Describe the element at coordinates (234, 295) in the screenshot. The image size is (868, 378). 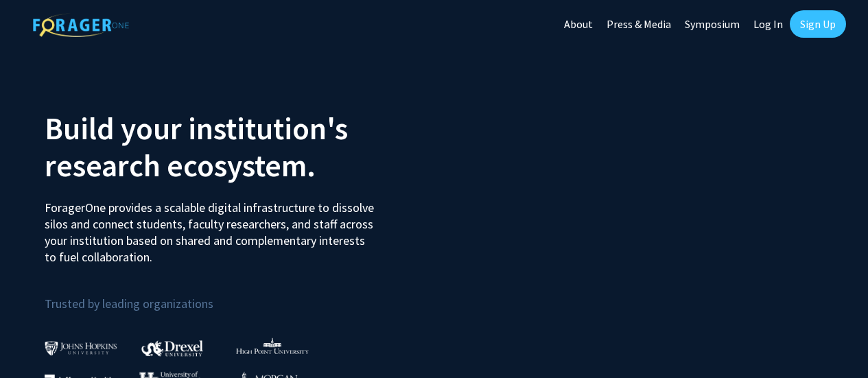
I see `p: Trusted by leading organizations` at that location.